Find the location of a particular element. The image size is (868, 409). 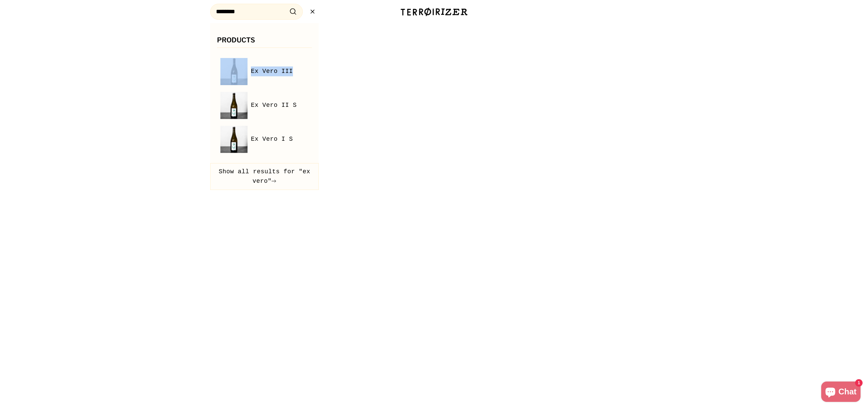

img: Ex Vero III is located at coordinates (234, 72).